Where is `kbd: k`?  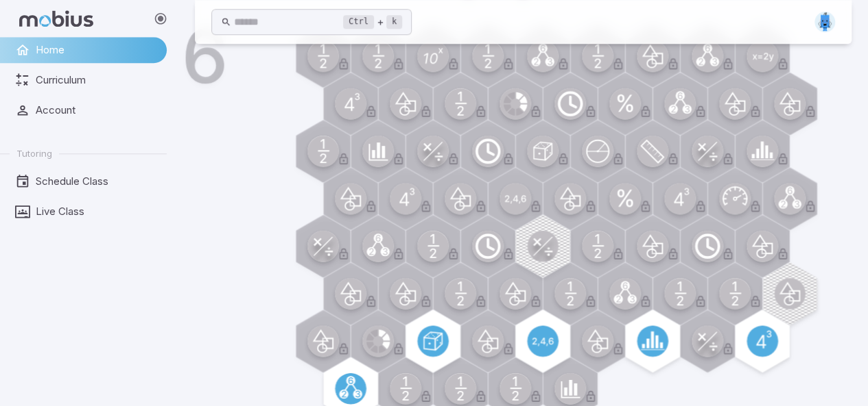
kbd: k is located at coordinates (394, 22).